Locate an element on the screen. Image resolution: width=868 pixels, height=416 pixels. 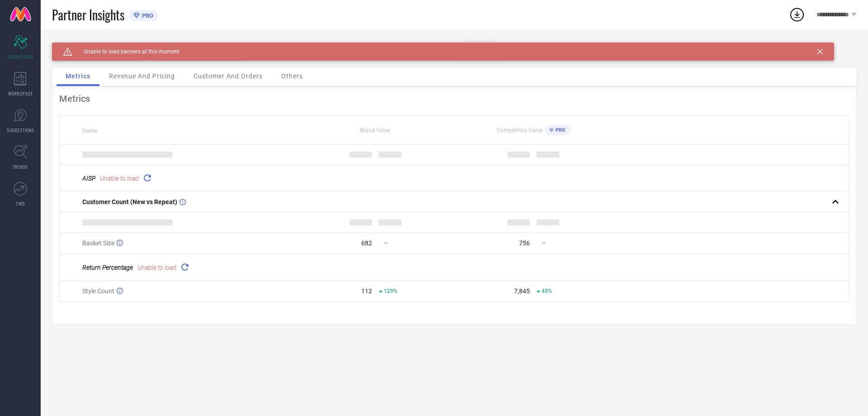
div: 682 is located at coordinates (367, 243).